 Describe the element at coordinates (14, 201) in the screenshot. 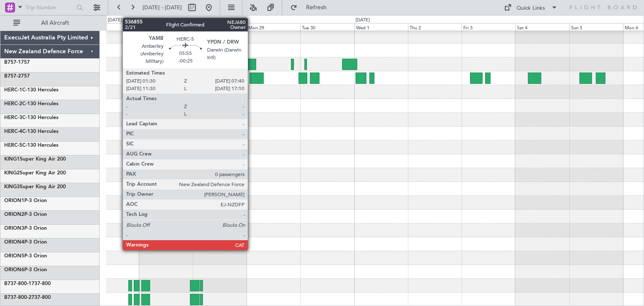

I see `span: ORION1` at that location.